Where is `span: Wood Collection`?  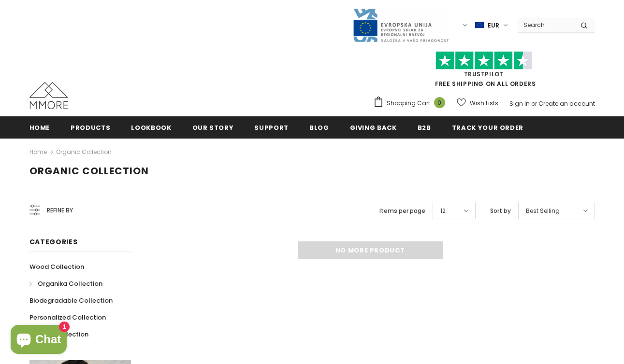
span: Wood Collection is located at coordinates (57, 266).